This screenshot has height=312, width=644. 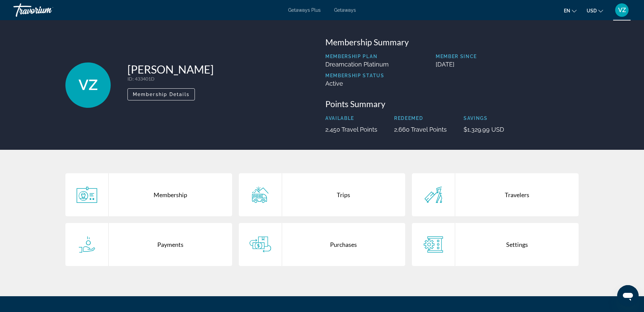 What do you see at coordinates (495, 195) in the screenshot?
I see `a: Travelers` at bounding box center [495, 195].